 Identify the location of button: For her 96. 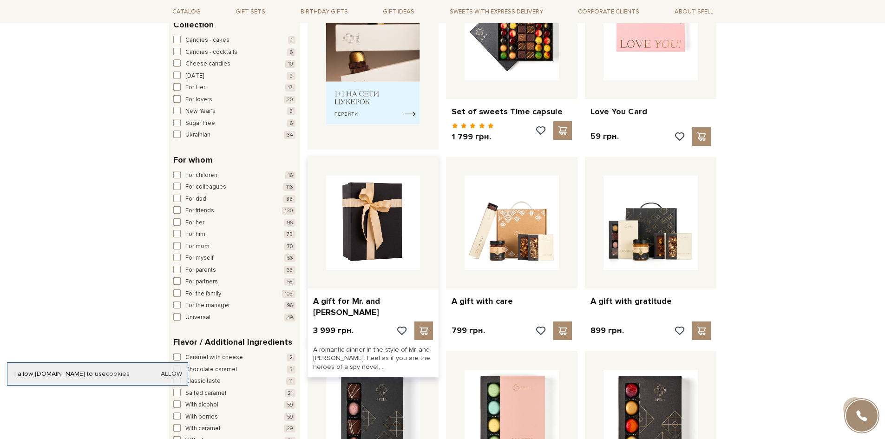
(234, 223).